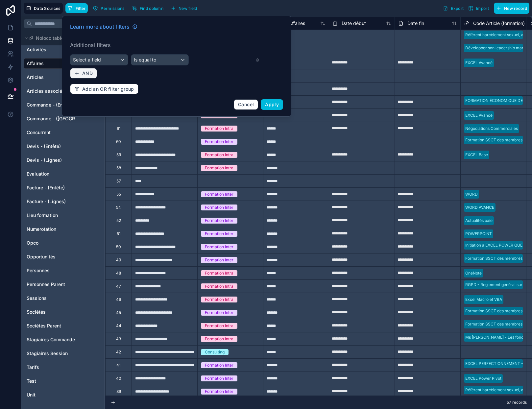 This screenshot has height=409, width=532. I want to click on div: Stagiaires Session, so click(63, 353).